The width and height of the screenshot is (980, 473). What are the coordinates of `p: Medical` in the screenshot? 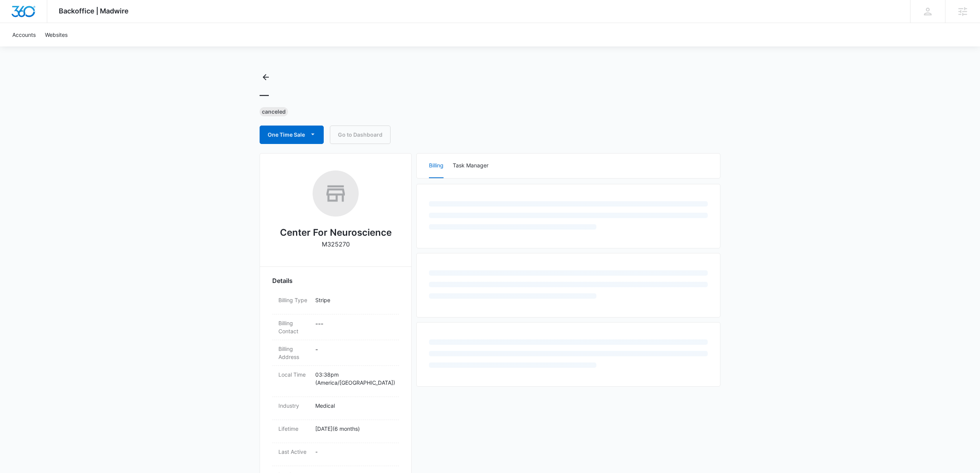 It's located at (354, 406).